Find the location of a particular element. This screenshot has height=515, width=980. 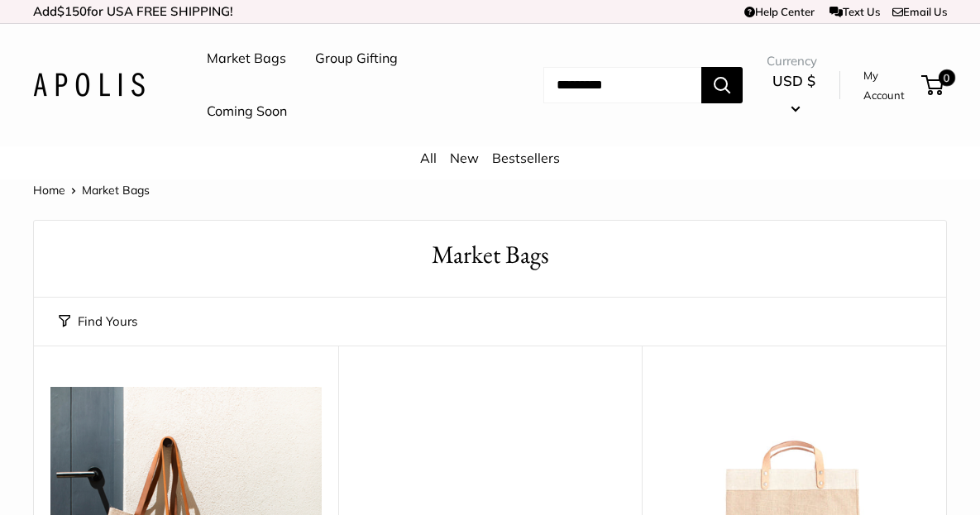

a: 0 is located at coordinates (933, 86).